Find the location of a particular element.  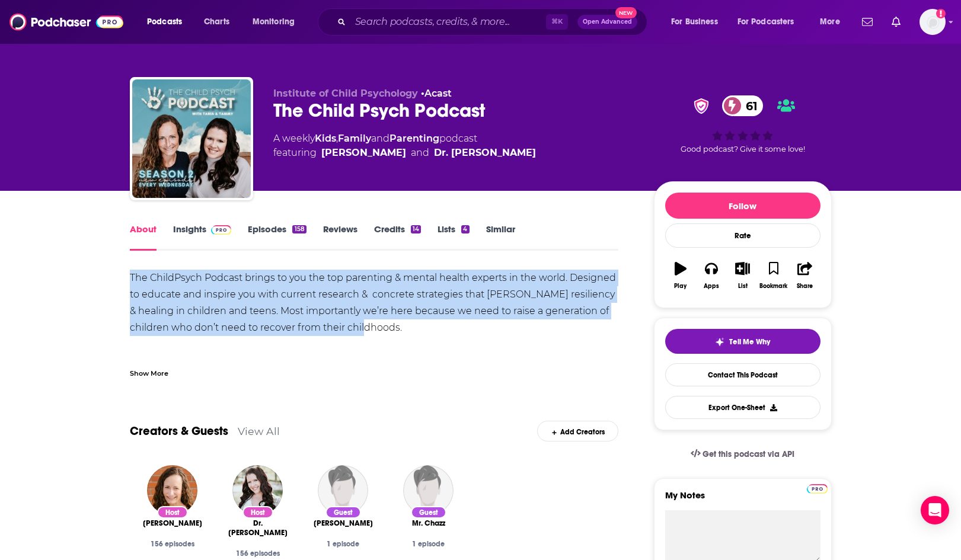

div: 1 episode is located at coordinates (429, 544).